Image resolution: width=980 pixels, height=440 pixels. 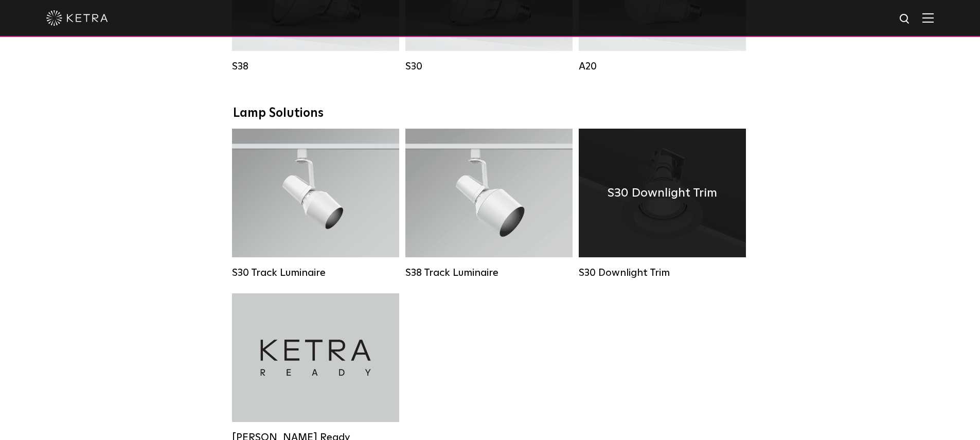 I want to click on a: S30 Track Luminaire Lumen Output:1100Colors:White / BlackBeam Angles:15° / 25° / 40° / 60° / 90°W..., so click(x=316, y=203).